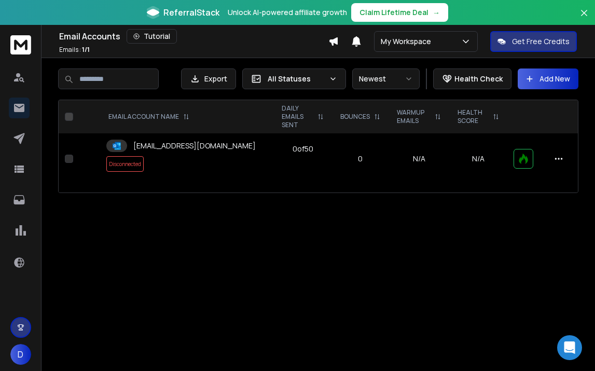 The width and height of the screenshot is (595, 371). I want to click on button: Newest, so click(386, 79).